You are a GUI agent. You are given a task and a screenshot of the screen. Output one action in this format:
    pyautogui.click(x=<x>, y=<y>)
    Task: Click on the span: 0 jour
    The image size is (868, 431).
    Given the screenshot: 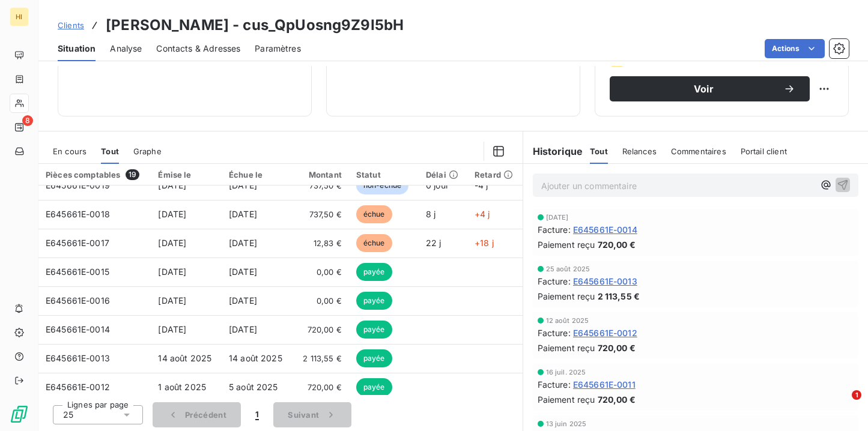 What is the action you would take?
    pyautogui.click(x=438, y=185)
    